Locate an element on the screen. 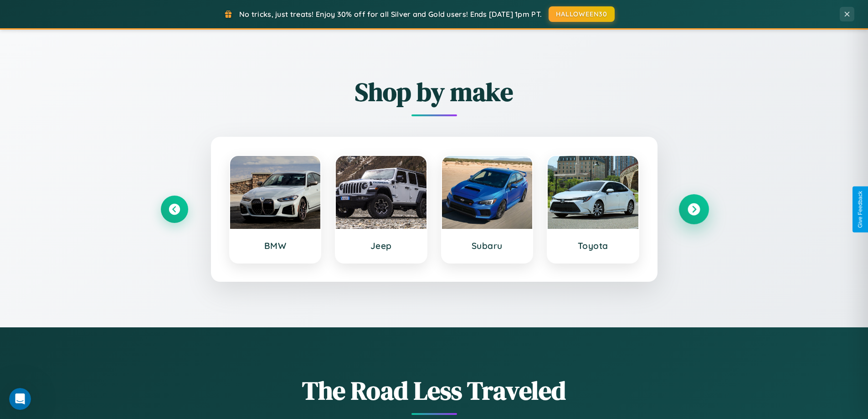 The height and width of the screenshot is (419, 868). h2: Shop by make is located at coordinates (434, 91).